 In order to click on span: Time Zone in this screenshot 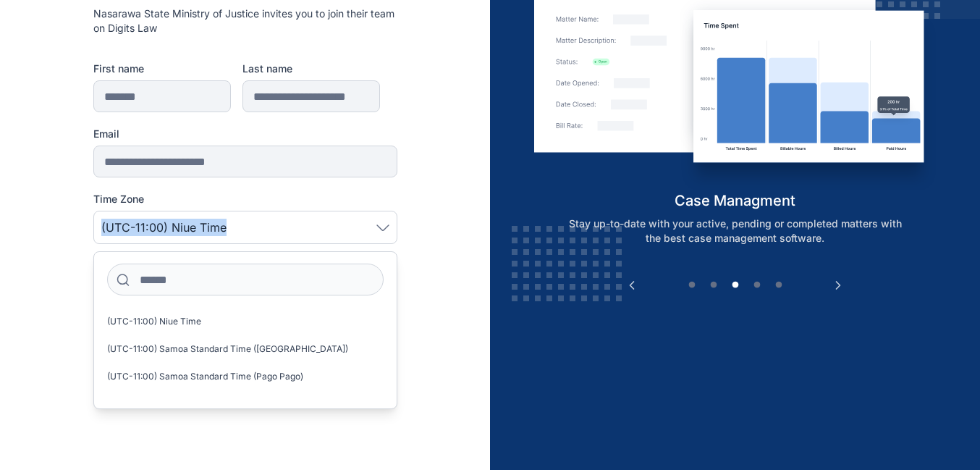, I will do `click(119, 199)`.